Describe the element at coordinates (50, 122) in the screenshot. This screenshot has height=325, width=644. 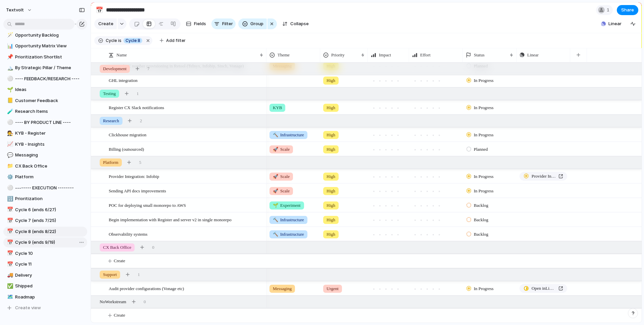
I see `span: ---- BY PRODUCT LINE ----` at that location.